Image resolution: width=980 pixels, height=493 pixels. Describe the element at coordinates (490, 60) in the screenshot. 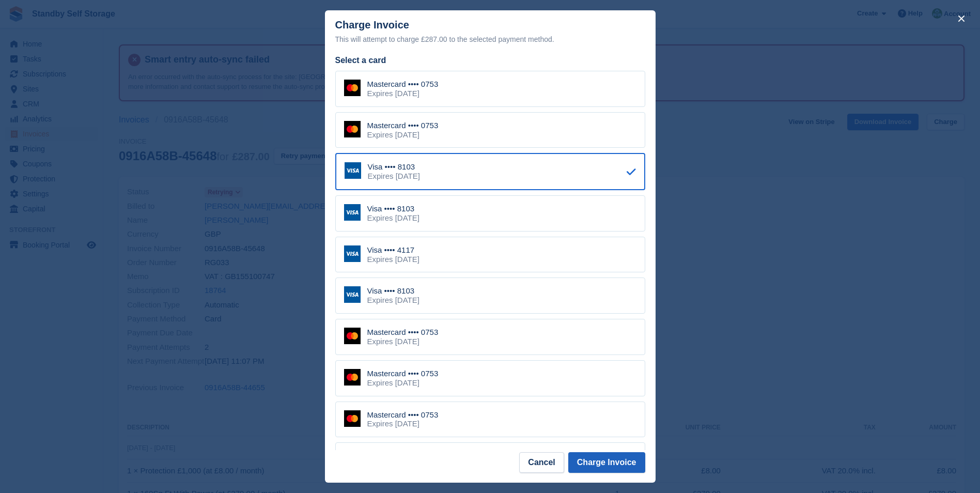

I see `div: Select a card` at that location.